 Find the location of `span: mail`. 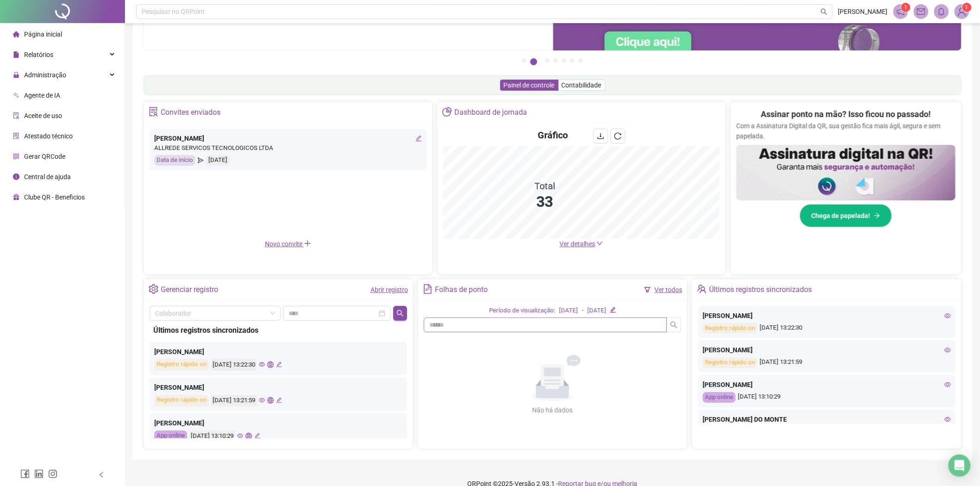

span: mail is located at coordinates (922, 11).